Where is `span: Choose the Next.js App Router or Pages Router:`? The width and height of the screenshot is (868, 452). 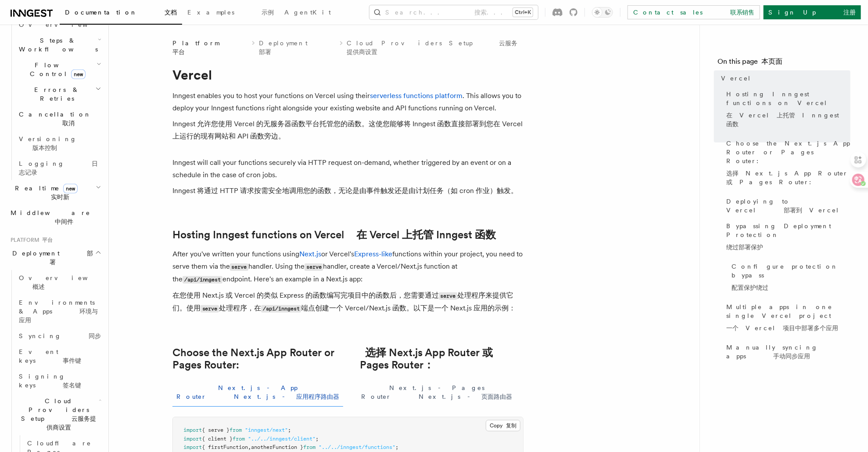 span: Choose the Next.js App Router or Pages Router: is located at coordinates (788, 164).